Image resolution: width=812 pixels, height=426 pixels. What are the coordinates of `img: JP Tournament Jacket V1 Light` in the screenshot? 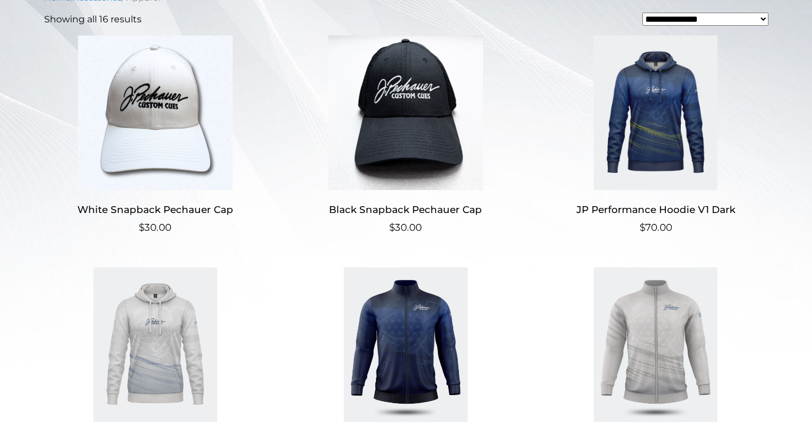 It's located at (655, 345).